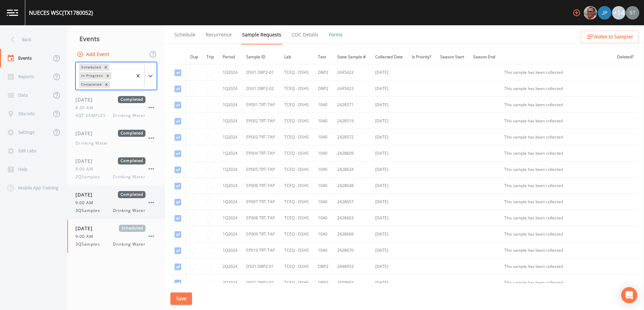 Image resolution: width=644 pixels, height=310 pixels. Describe the element at coordinates (335, 35) in the screenshot. I see `a: Forms` at that location.